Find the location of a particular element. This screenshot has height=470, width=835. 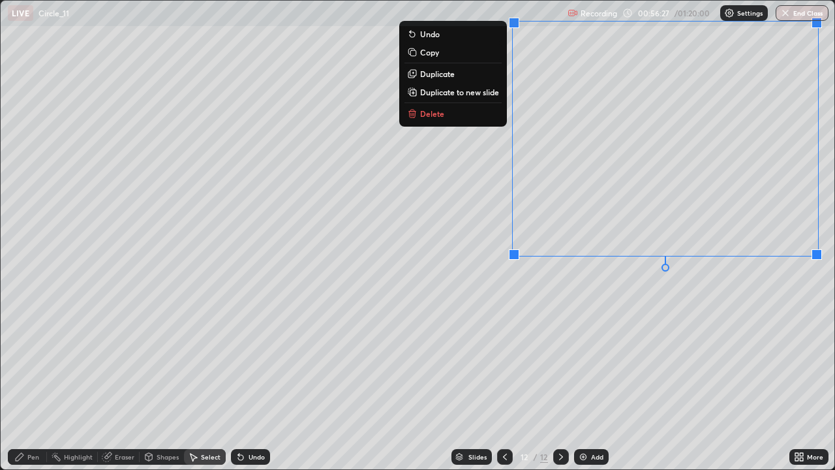

div: Highlight is located at coordinates (78, 457).